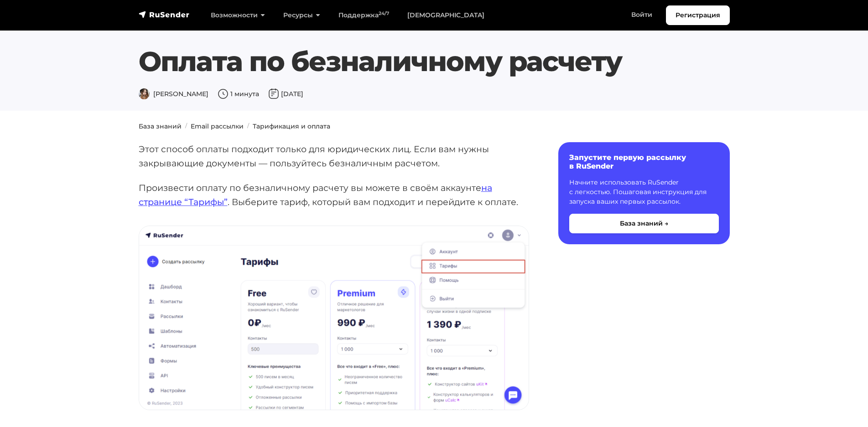 The width and height of the screenshot is (868, 427). I want to click on a: Войти, so click(642, 15).